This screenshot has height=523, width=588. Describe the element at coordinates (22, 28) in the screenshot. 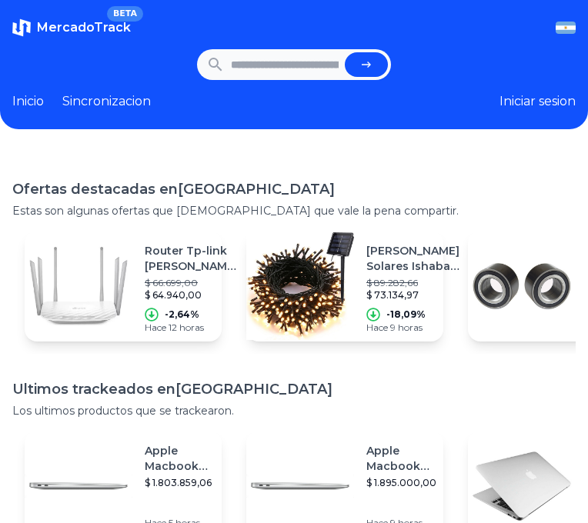

I see `img: MercadoTrack` at that location.